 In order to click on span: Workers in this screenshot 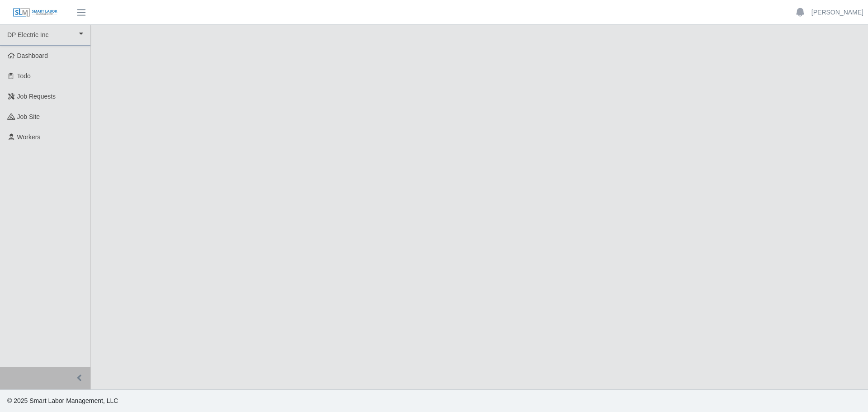, I will do `click(29, 137)`.